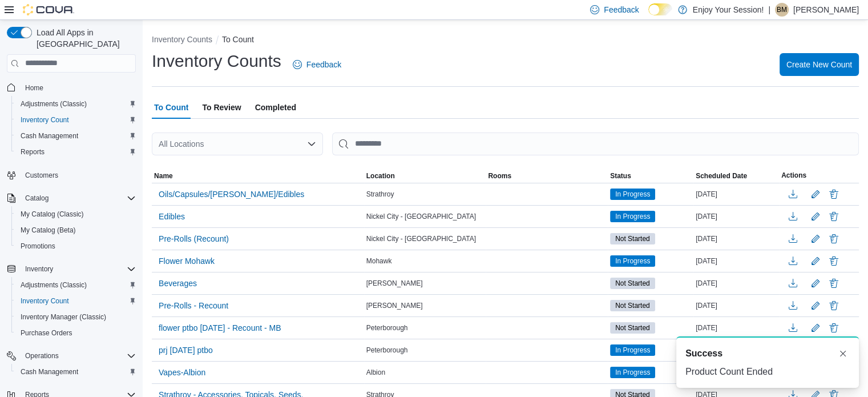 Image resolution: width=868 pixels, height=397 pixels. Describe the element at coordinates (737, 176) in the screenshot. I see `button: Scheduled Date` at that location.